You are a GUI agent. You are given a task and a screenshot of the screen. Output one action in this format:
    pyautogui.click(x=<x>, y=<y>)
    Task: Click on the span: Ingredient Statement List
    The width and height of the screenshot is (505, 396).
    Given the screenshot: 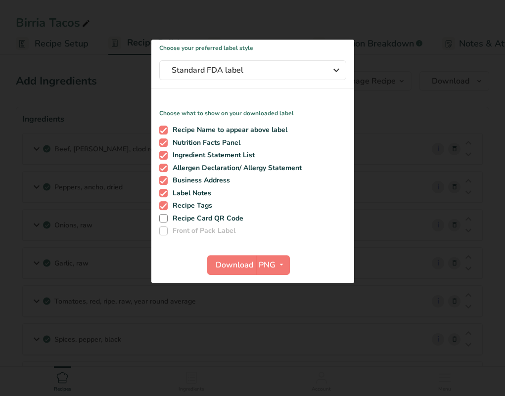 What is the action you would take?
    pyautogui.click(x=211, y=155)
    